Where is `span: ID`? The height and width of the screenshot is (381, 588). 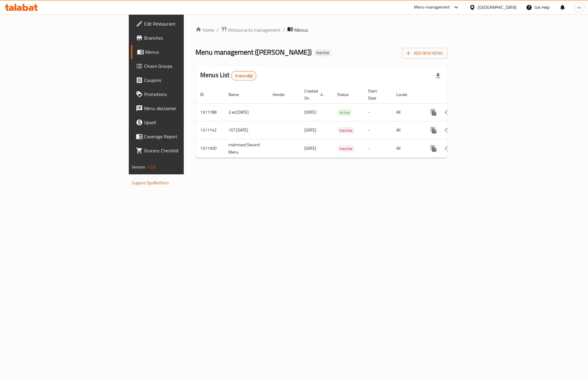 span: ID is located at coordinates (206, 95).